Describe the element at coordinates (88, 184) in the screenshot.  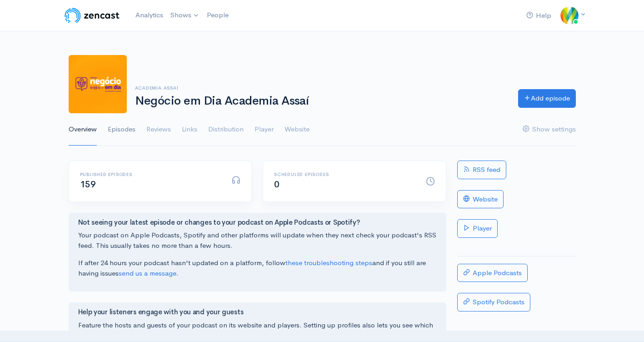
I see `span: 159` at that location.